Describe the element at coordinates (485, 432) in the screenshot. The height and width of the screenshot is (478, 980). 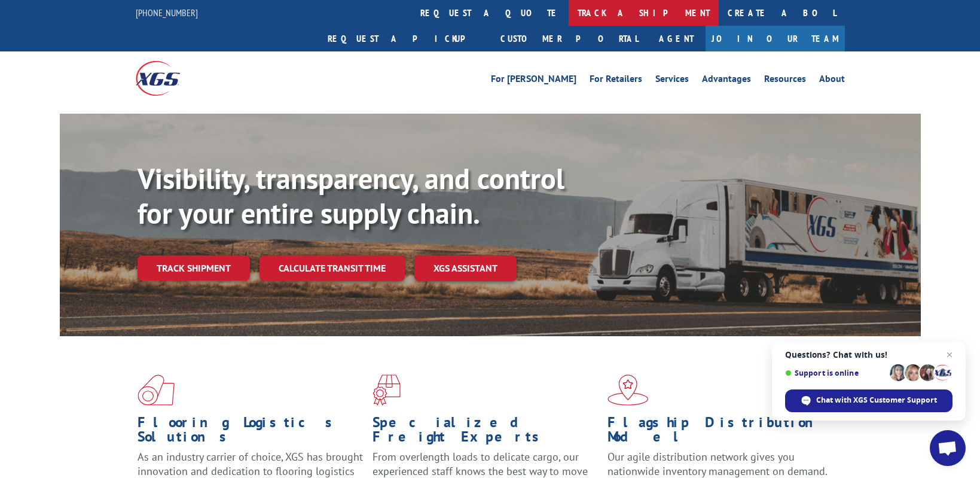
I see `h1: Specialized Freight Experts` at that location.